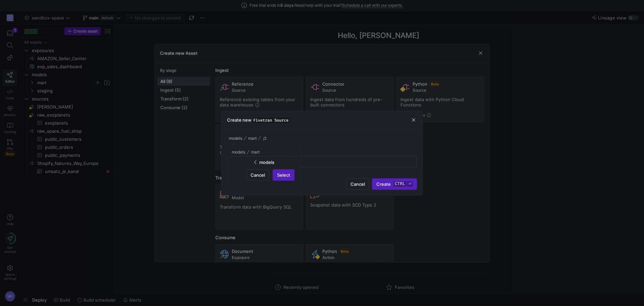 The image size is (644, 306). What do you see at coordinates (258, 175) in the screenshot?
I see `button: Cancel` at bounding box center [258, 175].